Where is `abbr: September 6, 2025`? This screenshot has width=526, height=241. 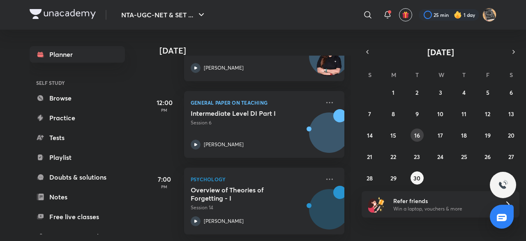
abbr: September 6, 2025 is located at coordinates (512, 92).